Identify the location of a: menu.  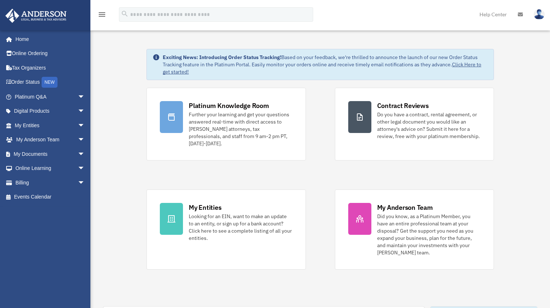
(102, 16).